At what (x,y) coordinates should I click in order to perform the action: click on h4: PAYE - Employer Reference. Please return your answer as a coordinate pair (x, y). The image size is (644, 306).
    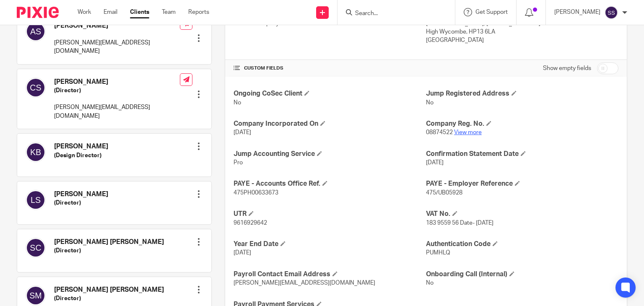
    Looking at the image, I should click on (522, 183).